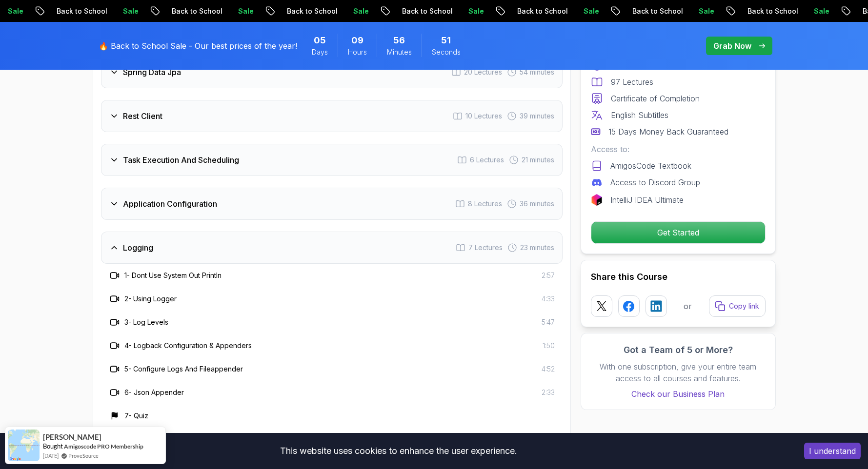  Describe the element at coordinates (398, 451) in the screenshot. I see `div: This website uses cookies to enhance the user experience.` at that location.